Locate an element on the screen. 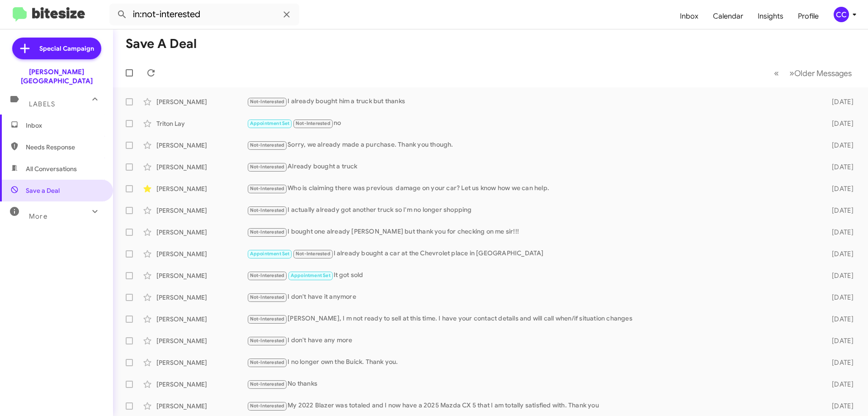 The height and width of the screenshot is (416, 868). div: Already bought a truck is located at coordinates (532, 166).